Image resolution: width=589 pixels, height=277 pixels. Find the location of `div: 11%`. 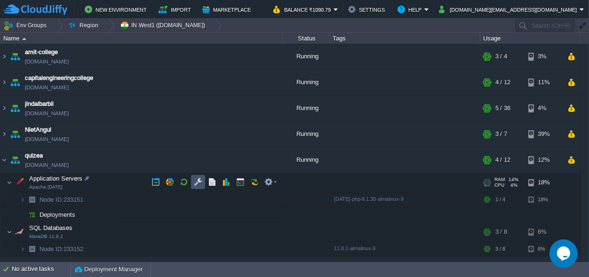

div: 11% is located at coordinates (544, 82).